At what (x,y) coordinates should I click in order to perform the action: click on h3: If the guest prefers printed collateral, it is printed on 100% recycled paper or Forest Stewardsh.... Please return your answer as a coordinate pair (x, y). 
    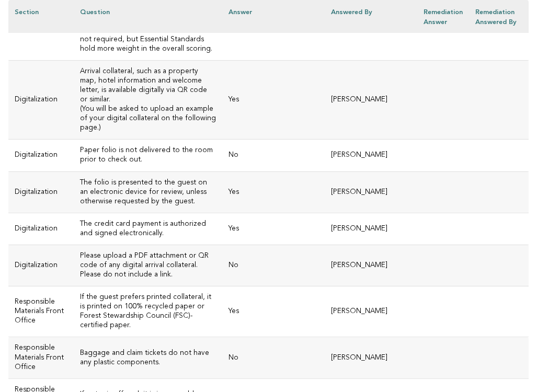
    Looking at the image, I should click on (148, 311).